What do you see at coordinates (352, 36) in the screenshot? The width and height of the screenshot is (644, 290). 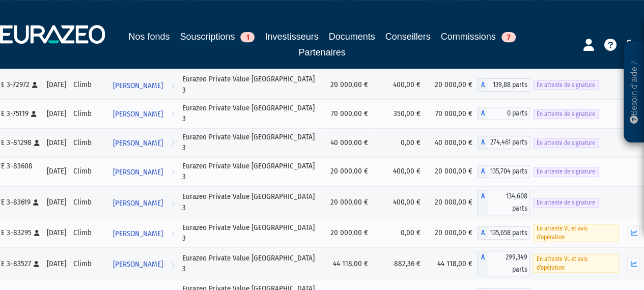 I see `a: Documents` at bounding box center [352, 36].